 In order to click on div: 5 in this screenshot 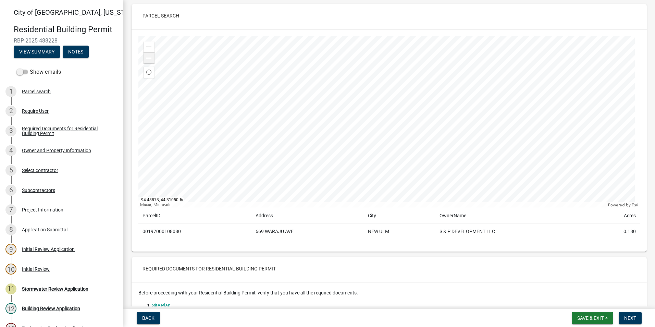, I will do `click(11, 170)`.